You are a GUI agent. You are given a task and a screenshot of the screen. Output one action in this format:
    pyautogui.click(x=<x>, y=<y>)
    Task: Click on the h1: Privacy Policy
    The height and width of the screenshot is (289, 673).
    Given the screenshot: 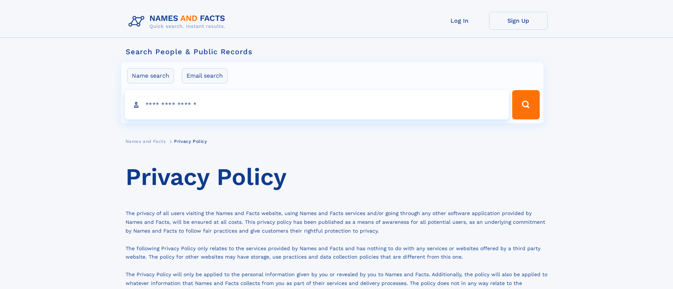 What is the action you would take?
    pyautogui.click(x=336, y=177)
    